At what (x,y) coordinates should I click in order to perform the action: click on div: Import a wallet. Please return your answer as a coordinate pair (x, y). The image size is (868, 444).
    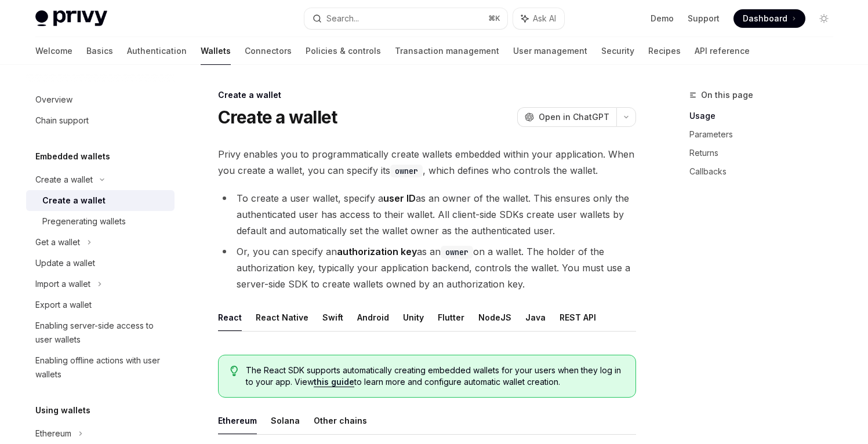
    Looking at the image, I should click on (63, 284).